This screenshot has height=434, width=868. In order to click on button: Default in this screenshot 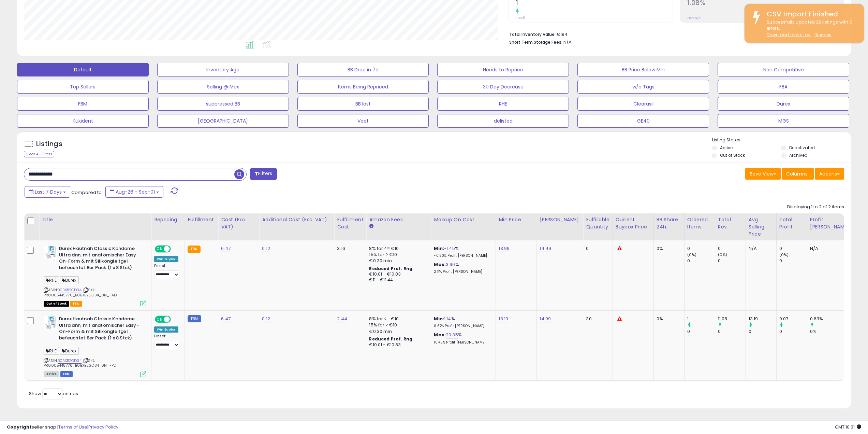, I will do `click(83, 69)`.